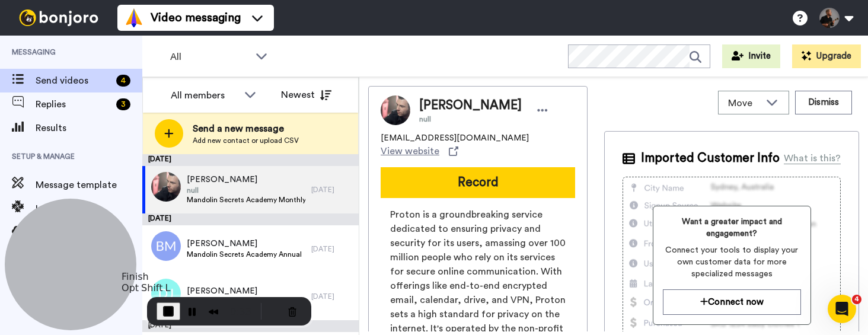 The image size is (868, 335). Describe the element at coordinates (245, 129) in the screenshot. I see `span: Send a new message` at that location.